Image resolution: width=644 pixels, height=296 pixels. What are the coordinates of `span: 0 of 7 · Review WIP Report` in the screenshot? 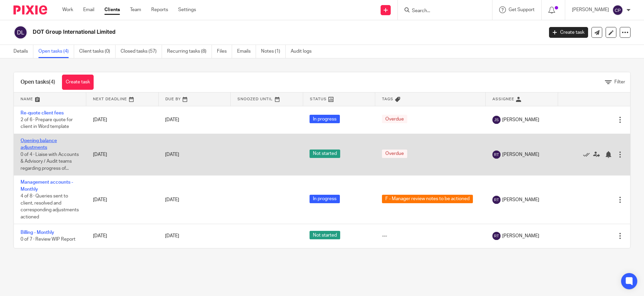 It's located at (48, 239).